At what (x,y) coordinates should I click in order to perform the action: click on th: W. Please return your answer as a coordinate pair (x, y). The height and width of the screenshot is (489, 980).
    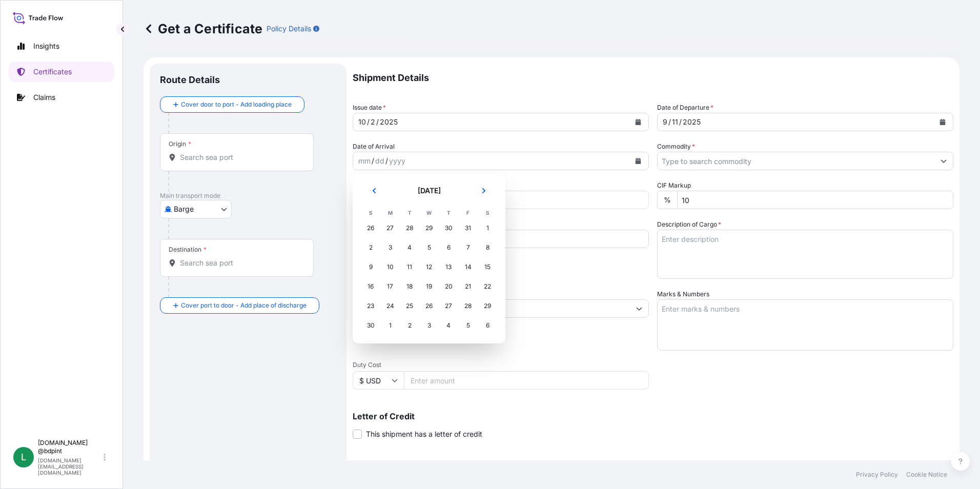
    Looking at the image, I should click on (429, 213).